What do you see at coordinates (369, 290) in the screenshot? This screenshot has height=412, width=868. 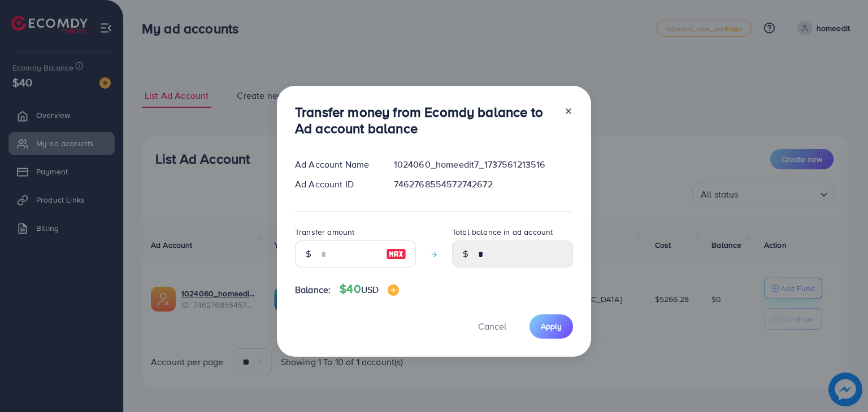 I see `span: USD` at bounding box center [369, 290].